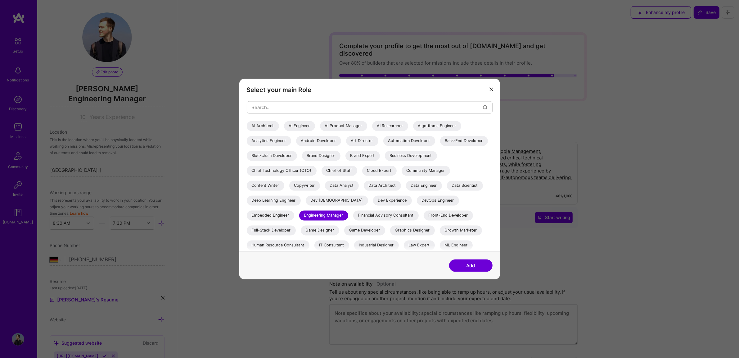  I want to click on div: AI Engineer, so click(299, 126).